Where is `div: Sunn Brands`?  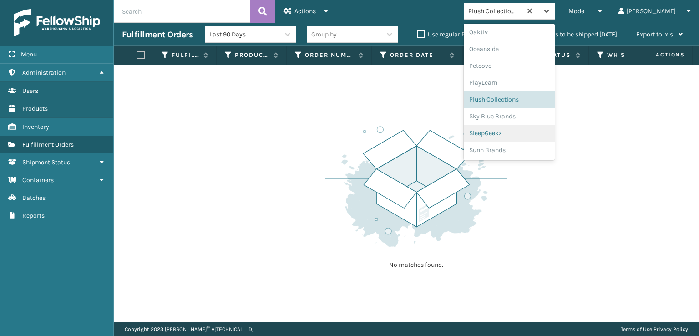
div: Sunn Brands is located at coordinates (509, 150).